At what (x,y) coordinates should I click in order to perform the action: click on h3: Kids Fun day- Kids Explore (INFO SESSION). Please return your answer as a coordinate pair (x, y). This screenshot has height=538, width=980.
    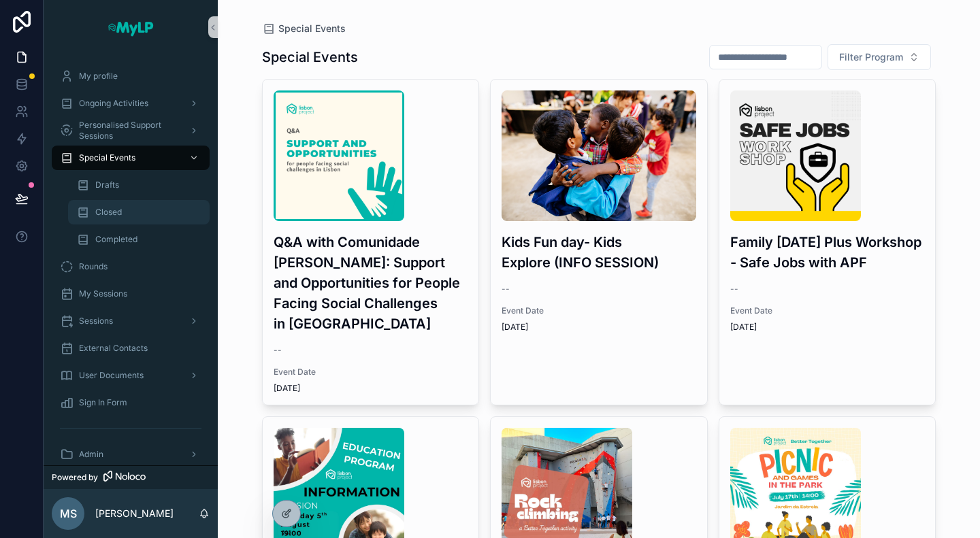
    Looking at the image, I should click on (598, 252).